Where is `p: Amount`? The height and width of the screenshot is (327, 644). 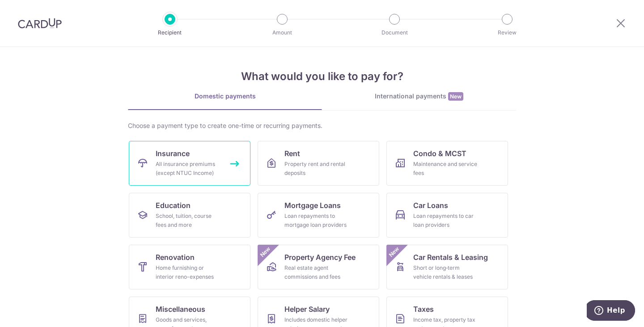
p: Amount is located at coordinates (282, 32).